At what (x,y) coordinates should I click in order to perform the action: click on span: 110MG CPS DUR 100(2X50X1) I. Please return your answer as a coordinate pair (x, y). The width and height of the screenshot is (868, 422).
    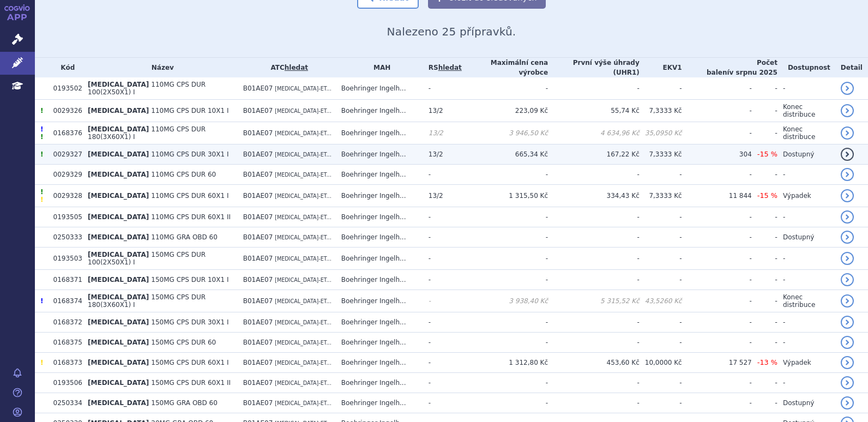
    Looking at the image, I should click on (147, 88).